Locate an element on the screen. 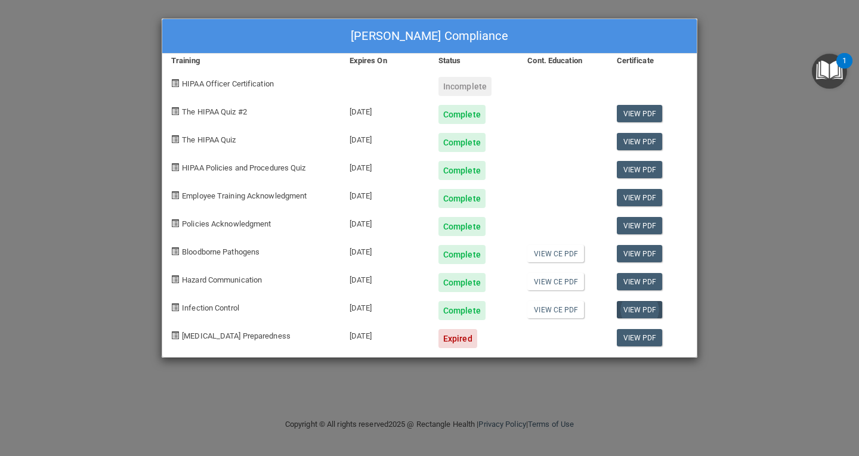 The width and height of the screenshot is (859, 456). div: Cont. Education is located at coordinates (562, 61).